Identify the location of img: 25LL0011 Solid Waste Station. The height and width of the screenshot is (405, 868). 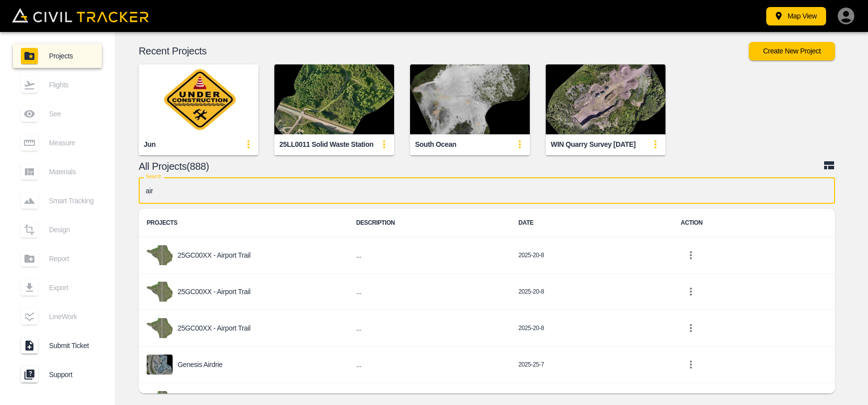
(334, 100).